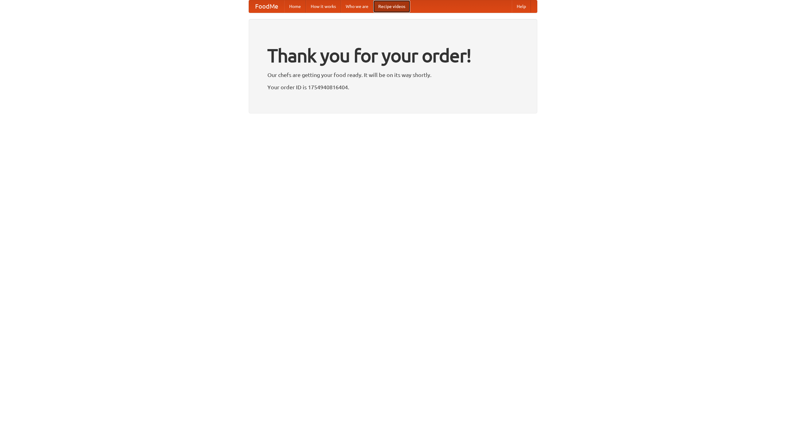 Image resolution: width=786 pixels, height=434 pixels. I want to click on a: FoodMe, so click(266, 6).